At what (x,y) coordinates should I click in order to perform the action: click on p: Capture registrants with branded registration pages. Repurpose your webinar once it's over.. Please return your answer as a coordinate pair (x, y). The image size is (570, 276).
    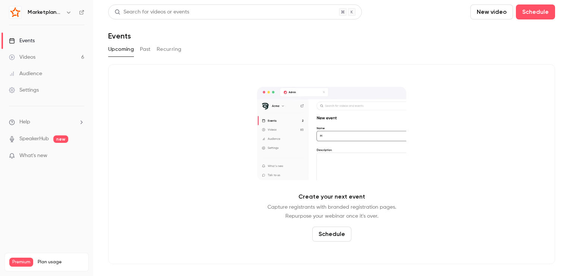
    Looking at the image, I should click on (332, 211).